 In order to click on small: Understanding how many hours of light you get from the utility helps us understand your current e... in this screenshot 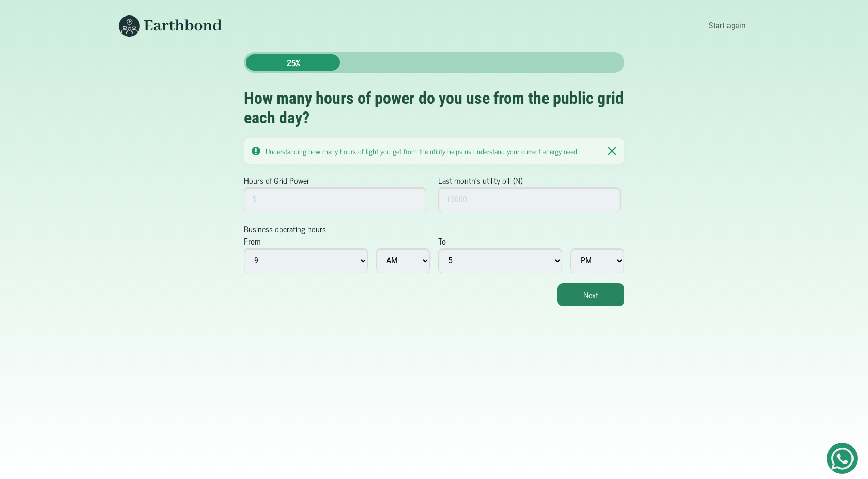, I will do `click(421, 151)`.